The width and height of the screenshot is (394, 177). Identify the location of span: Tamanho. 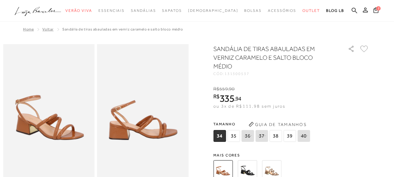
(262, 124).